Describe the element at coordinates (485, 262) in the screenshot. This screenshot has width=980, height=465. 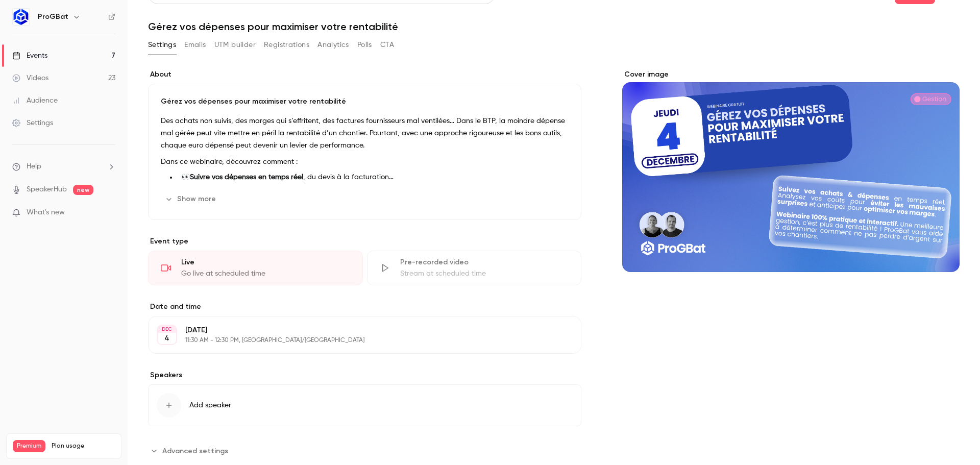
I see `div: Pre-recorded video` at that location.